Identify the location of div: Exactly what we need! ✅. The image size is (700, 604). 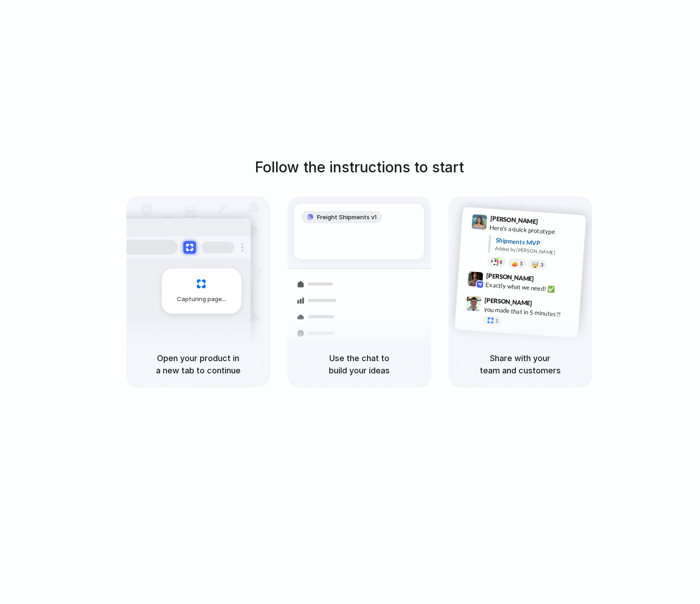
(531, 287).